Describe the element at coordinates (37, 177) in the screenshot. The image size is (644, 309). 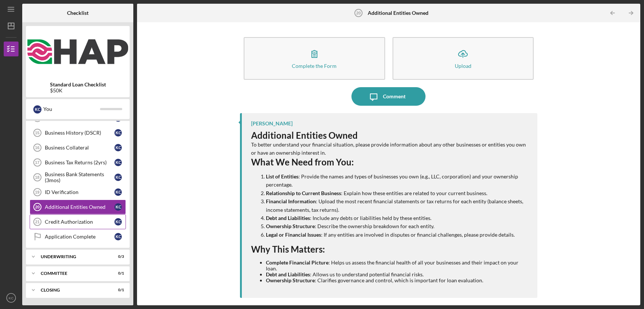
I see `tspan: 18` at that location.